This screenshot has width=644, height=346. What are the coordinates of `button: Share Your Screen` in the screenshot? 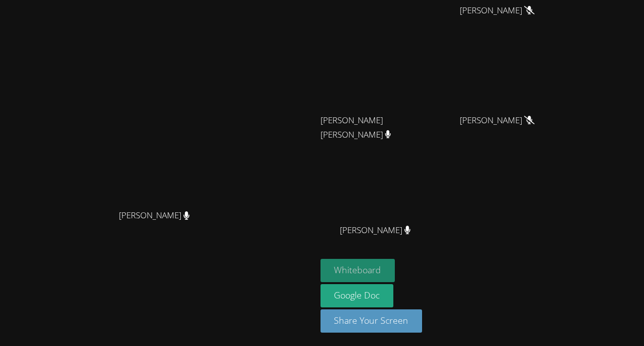 It's located at (372, 321).